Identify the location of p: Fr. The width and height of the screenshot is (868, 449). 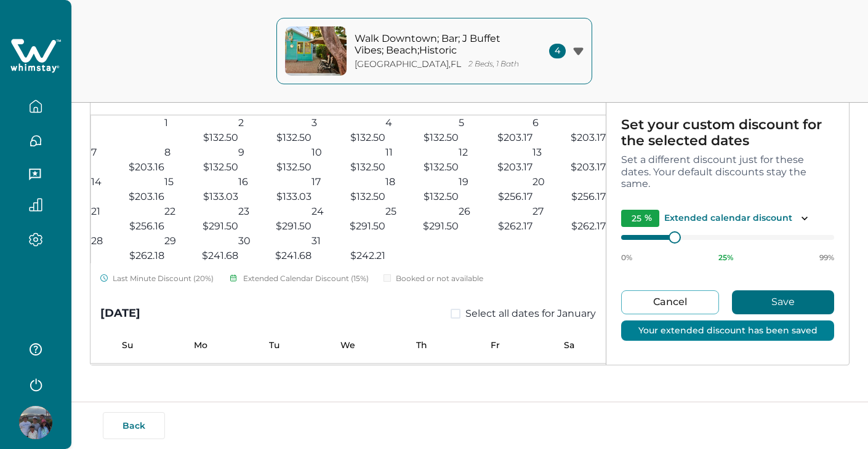
(496, 345).